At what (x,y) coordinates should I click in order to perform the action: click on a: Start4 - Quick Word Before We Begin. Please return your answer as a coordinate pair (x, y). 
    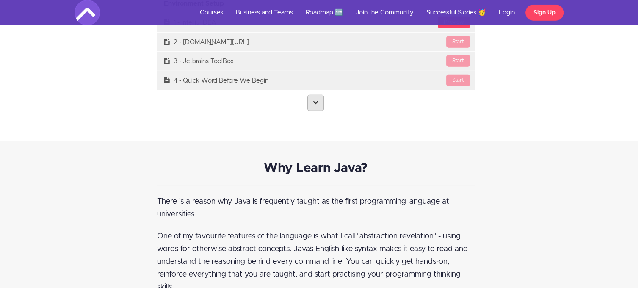
    Looking at the image, I should click on (316, 81).